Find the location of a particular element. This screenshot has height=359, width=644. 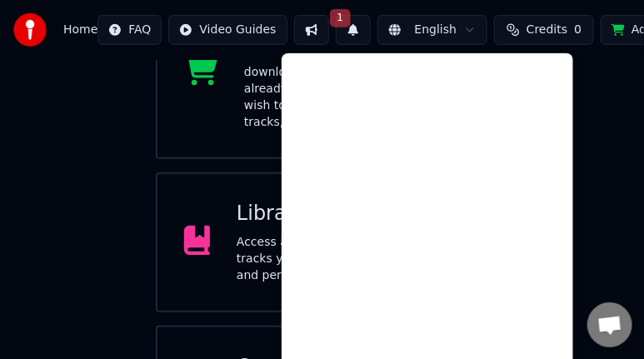

nav: breadcrumb is located at coordinates (80, 30).